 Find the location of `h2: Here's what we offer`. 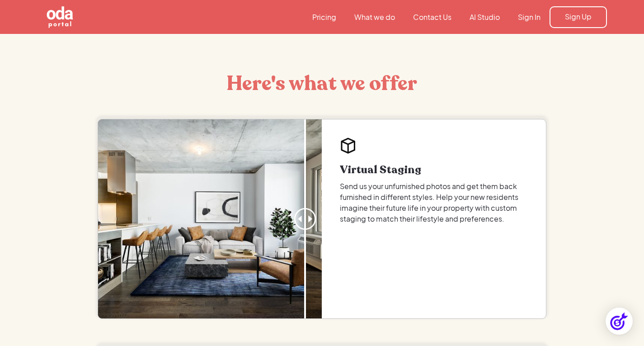

h2: Here's what we offer is located at coordinates (322, 84).